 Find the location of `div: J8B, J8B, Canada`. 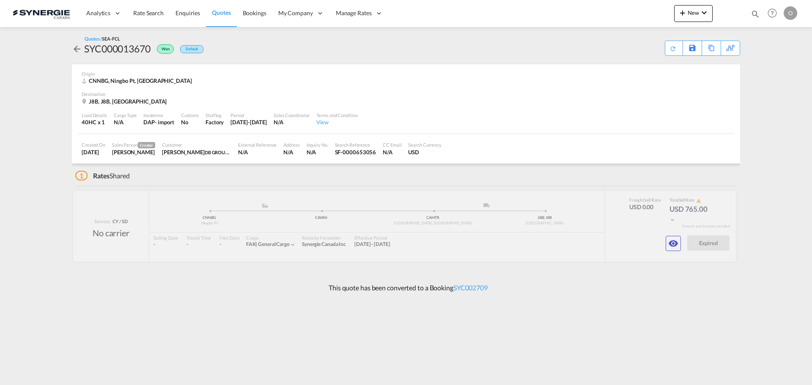

div: J8B, J8B, Canada is located at coordinates (125, 102).